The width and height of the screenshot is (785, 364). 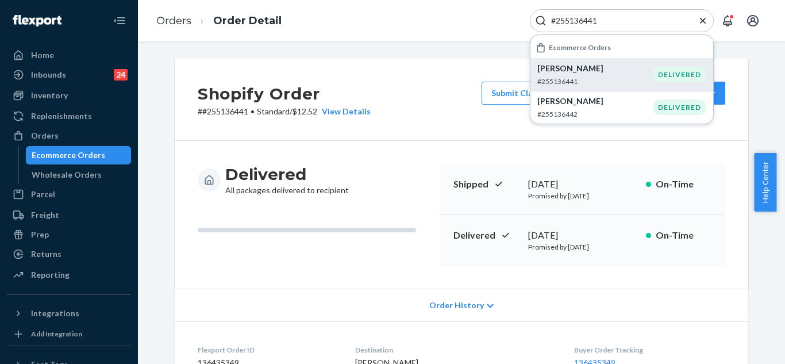 I want to click on a: Inventory, so click(x=69, y=95).